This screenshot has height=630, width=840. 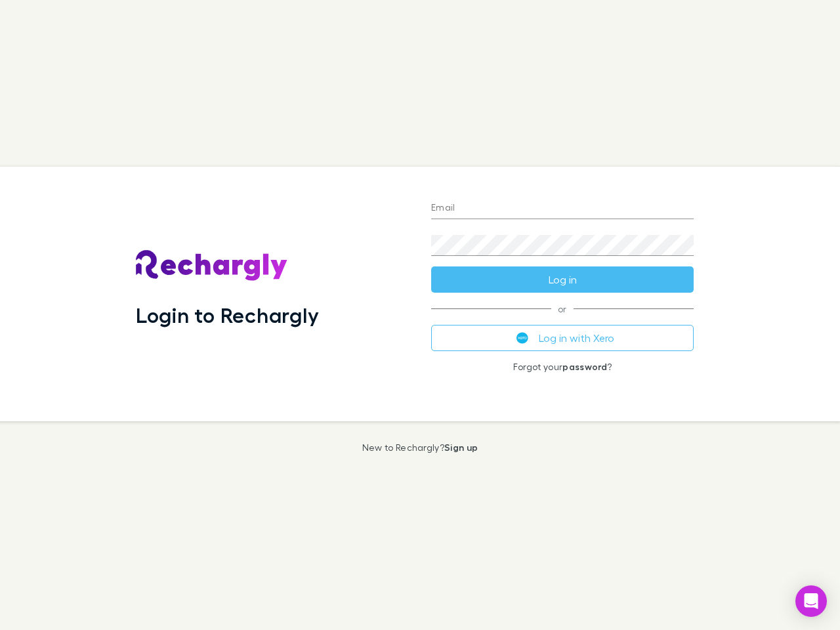 I want to click on a: Sign up, so click(x=461, y=447).